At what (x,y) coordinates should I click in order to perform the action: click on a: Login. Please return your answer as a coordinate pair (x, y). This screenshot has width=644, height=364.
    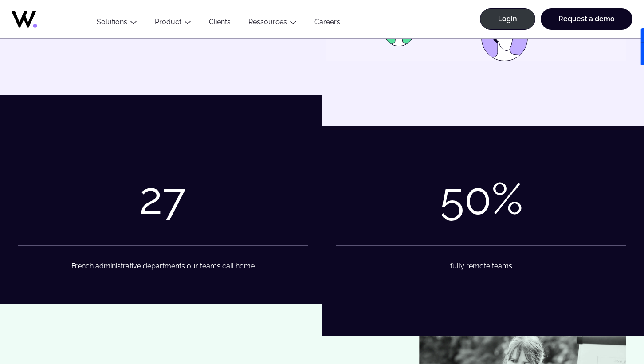
    Looking at the image, I should click on (507, 19).